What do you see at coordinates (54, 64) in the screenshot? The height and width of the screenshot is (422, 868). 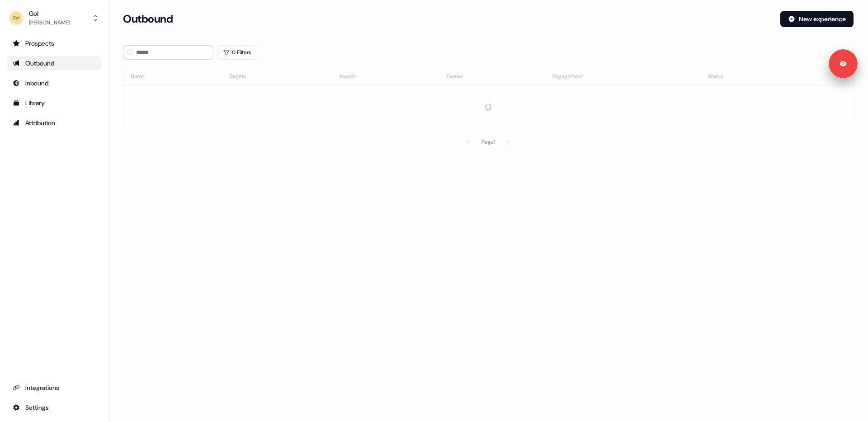 I see `a: Go to outbound experience` at bounding box center [54, 64].